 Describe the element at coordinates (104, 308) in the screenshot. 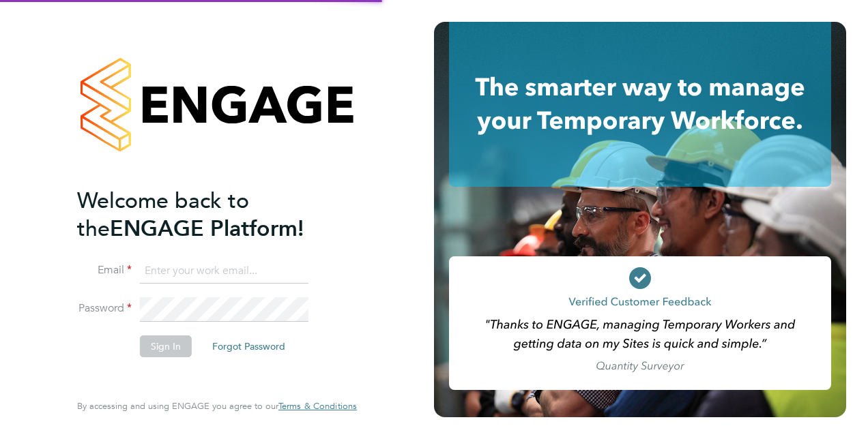

I see `label: Password` at that location.